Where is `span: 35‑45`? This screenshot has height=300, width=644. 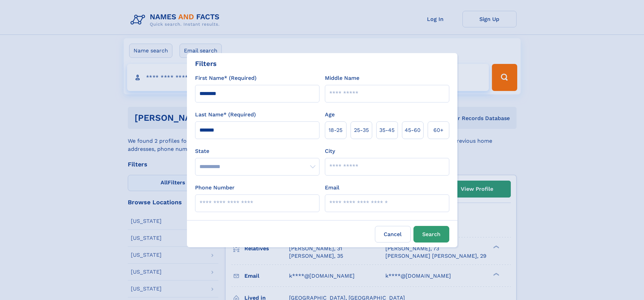 span: 35‑45 is located at coordinates (387, 130).